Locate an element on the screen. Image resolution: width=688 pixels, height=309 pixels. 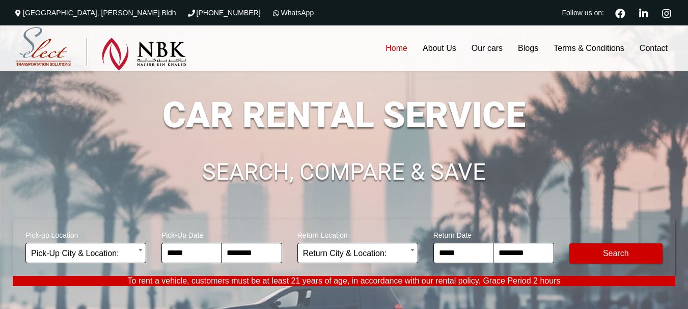
span: Return Location is located at coordinates (357, 234).